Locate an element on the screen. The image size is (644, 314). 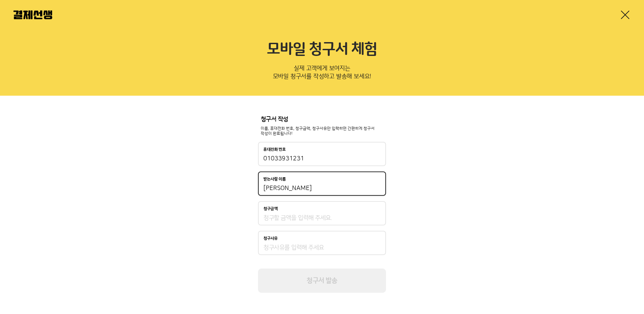
p: 청구금액 is located at coordinates (270, 209).